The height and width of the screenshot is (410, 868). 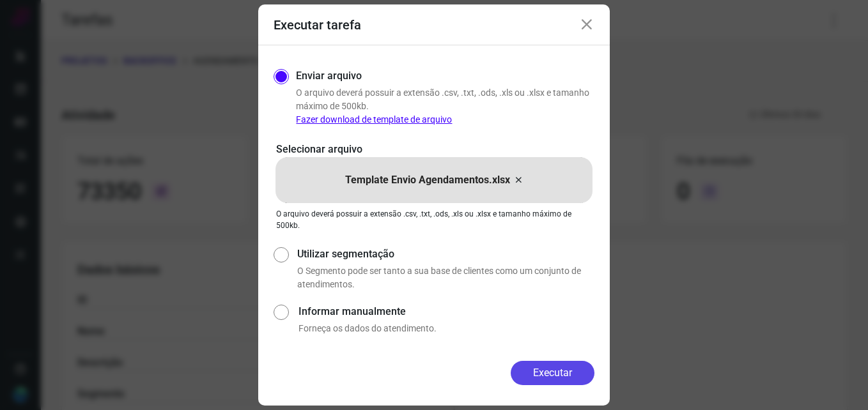 I want to click on label: Informar manualmente, so click(x=446, y=312).